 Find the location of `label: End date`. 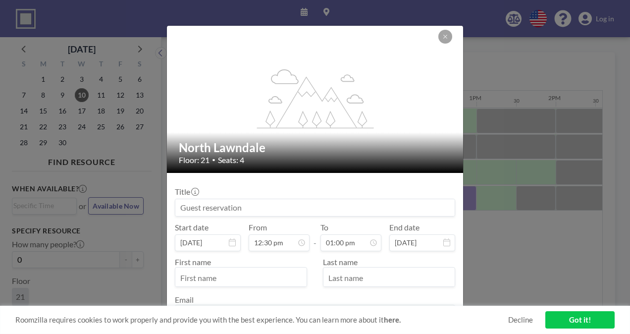

label: End date is located at coordinates (404, 227).